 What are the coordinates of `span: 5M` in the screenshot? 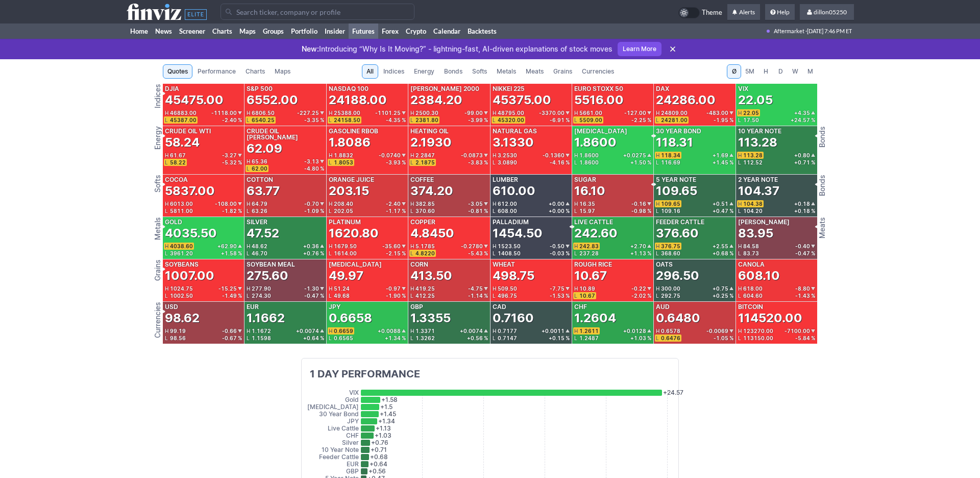 It's located at (750, 71).